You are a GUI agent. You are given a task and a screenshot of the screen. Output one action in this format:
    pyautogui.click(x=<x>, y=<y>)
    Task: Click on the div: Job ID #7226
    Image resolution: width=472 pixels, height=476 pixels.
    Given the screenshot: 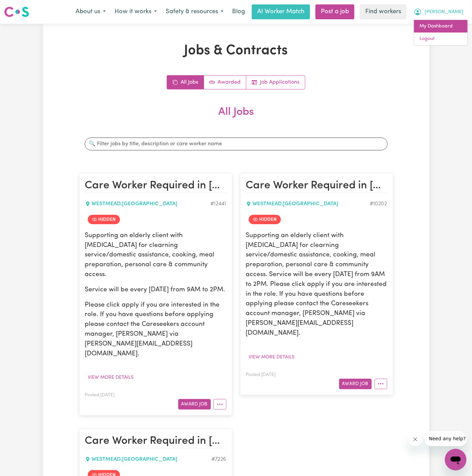 What is the action you would take?
    pyautogui.click(x=219, y=460)
    